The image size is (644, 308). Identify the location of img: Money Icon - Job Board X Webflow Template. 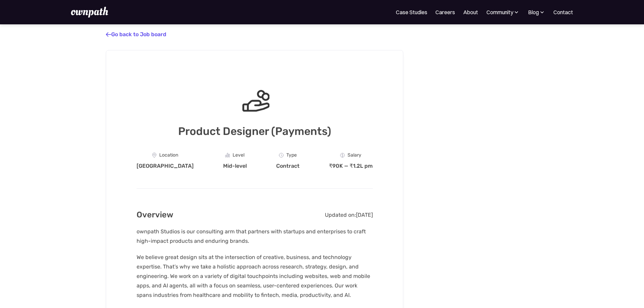
(342, 155).